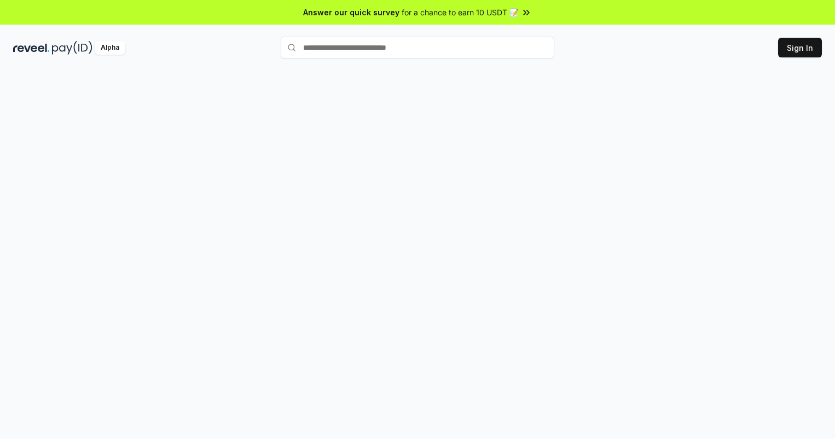  I want to click on button: Sign In, so click(800, 48).